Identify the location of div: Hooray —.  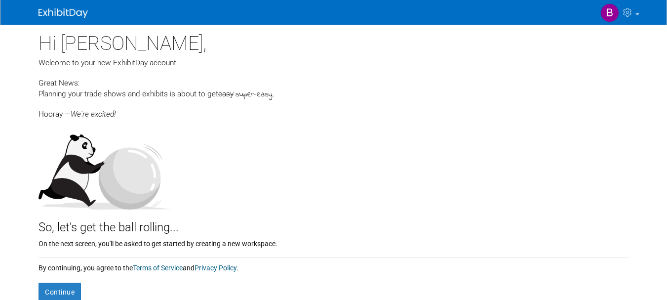
(333, 110).